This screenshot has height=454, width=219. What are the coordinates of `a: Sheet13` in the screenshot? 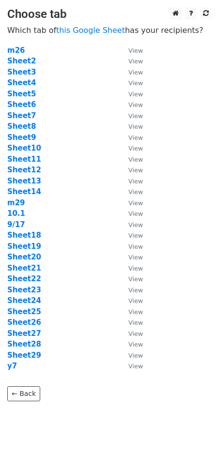 It's located at (24, 181).